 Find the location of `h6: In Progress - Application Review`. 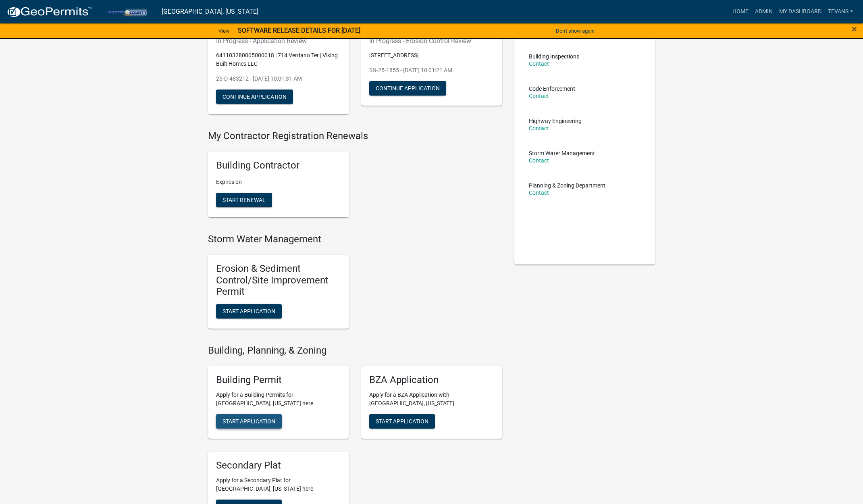

h6: In Progress - Application Review is located at coordinates (278, 41).